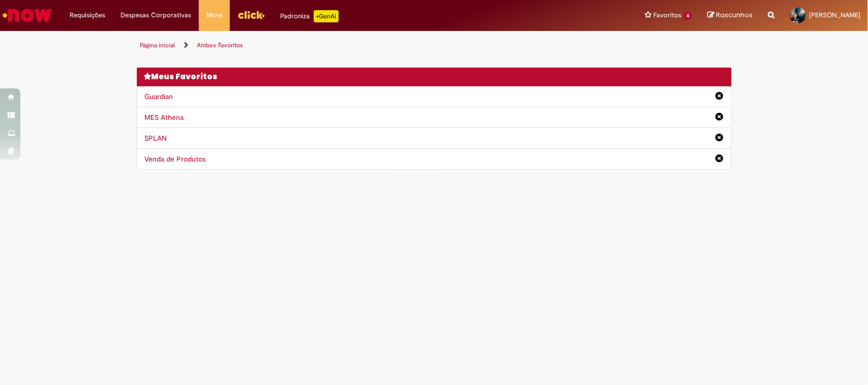 The height and width of the screenshot is (385, 868). Describe the element at coordinates (688, 16) in the screenshot. I see `span: 4` at that location.